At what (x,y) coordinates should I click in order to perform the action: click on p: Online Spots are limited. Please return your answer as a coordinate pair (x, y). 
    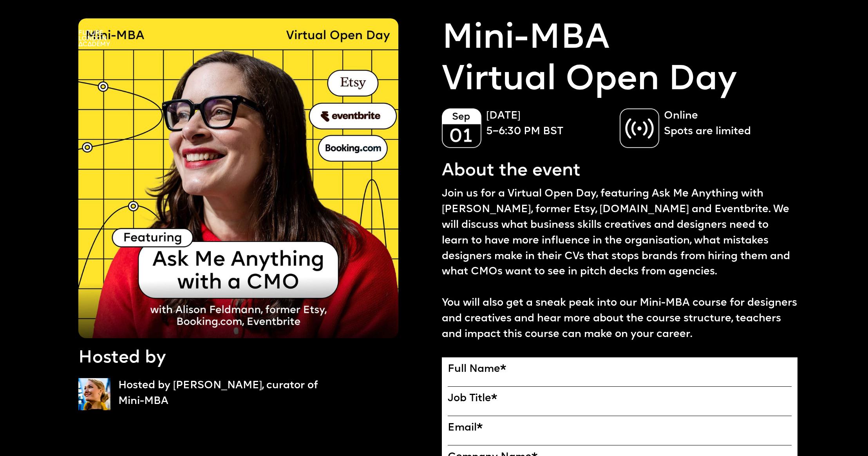
    Looking at the image, I should click on (727, 124).